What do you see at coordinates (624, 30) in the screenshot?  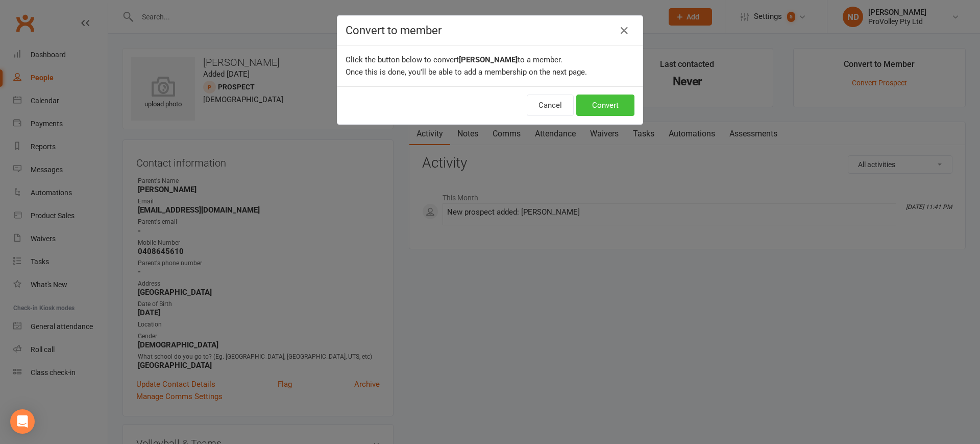 I see `button: Close` at bounding box center [624, 30].